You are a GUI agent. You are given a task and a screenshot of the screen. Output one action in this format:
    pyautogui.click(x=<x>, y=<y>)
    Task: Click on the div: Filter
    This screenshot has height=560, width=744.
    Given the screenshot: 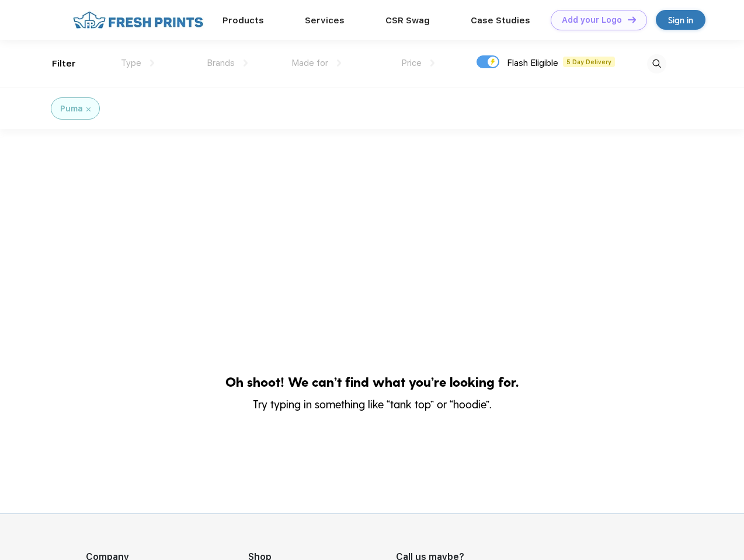 What is the action you would take?
    pyautogui.click(x=63, y=63)
    